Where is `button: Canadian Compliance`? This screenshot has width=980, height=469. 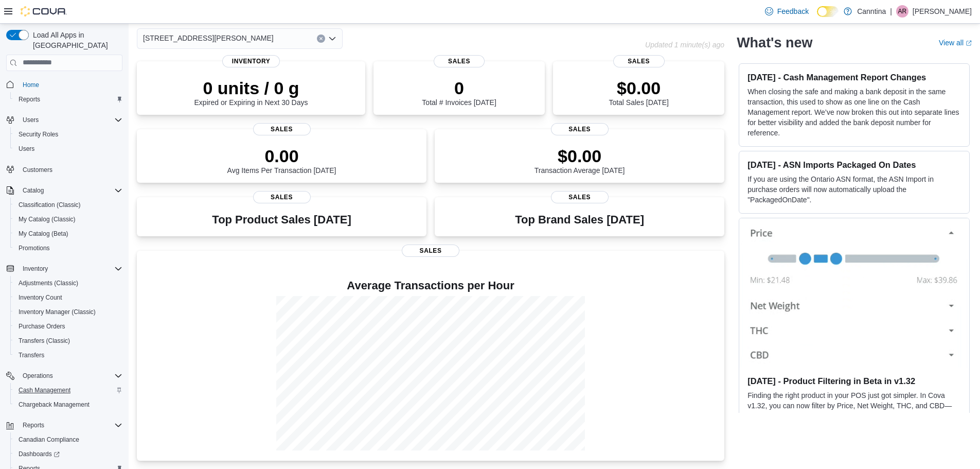
button: Canadian Compliance is located at coordinates (68, 440).